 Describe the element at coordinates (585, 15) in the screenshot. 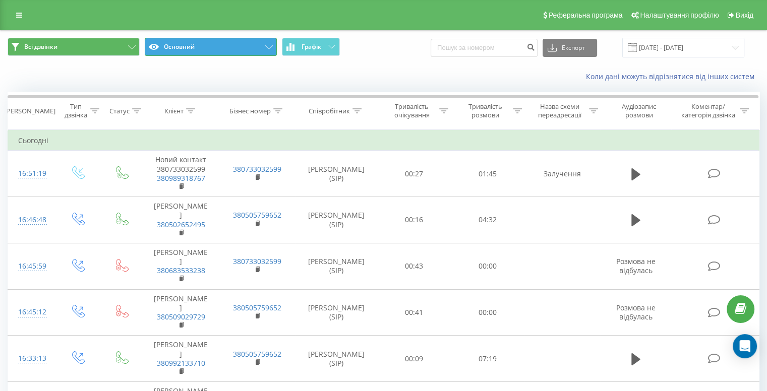

I see `span: Реферальна програма` at that location.